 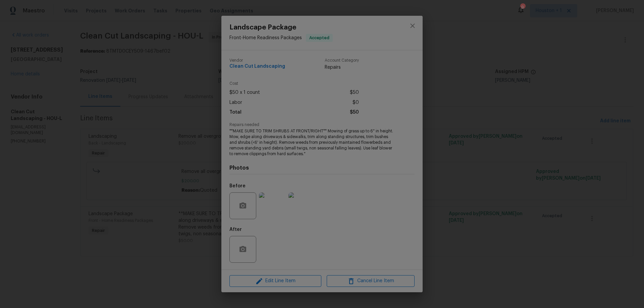 I want to click on h5: Before, so click(x=237, y=186).